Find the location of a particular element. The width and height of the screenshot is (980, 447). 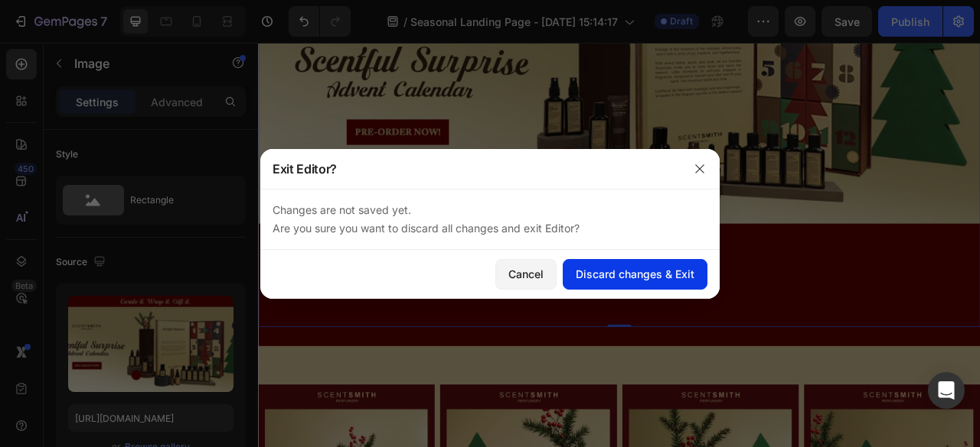

button: Cancel is located at coordinates (526, 275).